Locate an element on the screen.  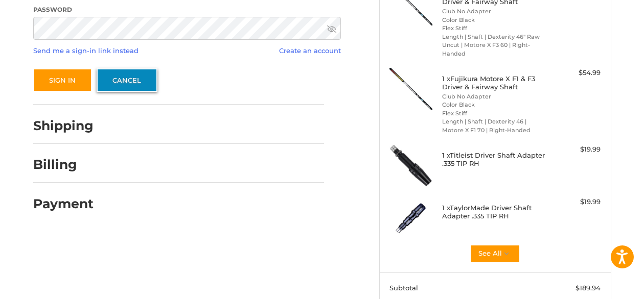
h4: 1 x Fujikura Motore X F1 & F3 Driver & Fairway Shaft is located at coordinates (493, 83).